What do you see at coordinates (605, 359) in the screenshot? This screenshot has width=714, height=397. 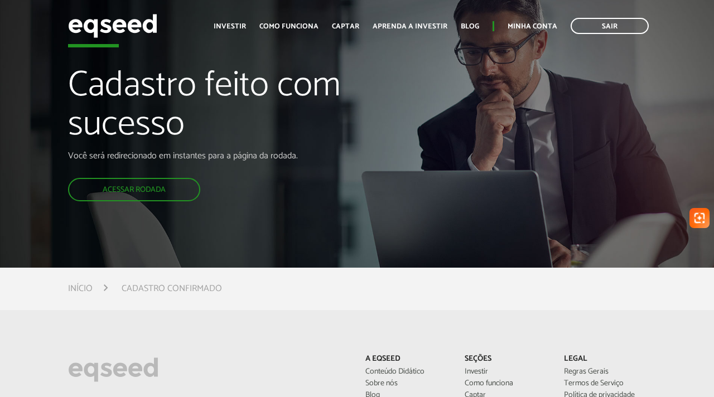 I see `p: Legal` at bounding box center [605, 359].